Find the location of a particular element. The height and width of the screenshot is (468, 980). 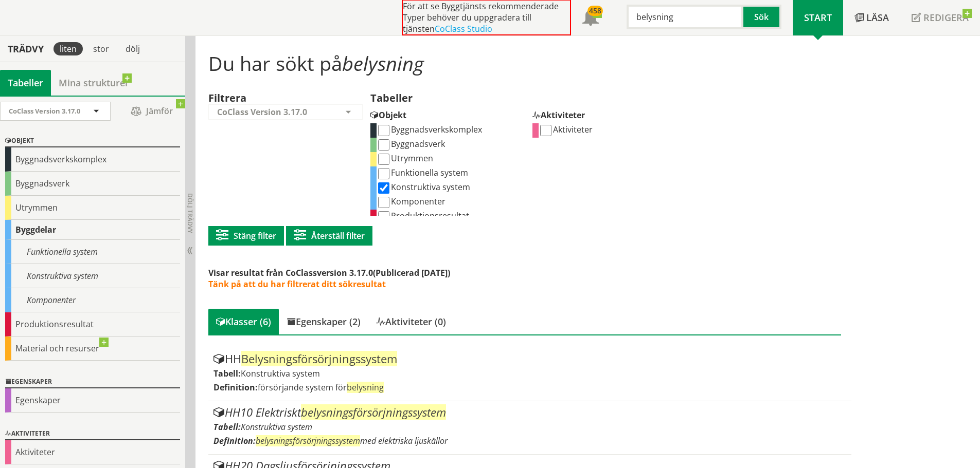

input: Komponenter is located at coordinates (384, 203).